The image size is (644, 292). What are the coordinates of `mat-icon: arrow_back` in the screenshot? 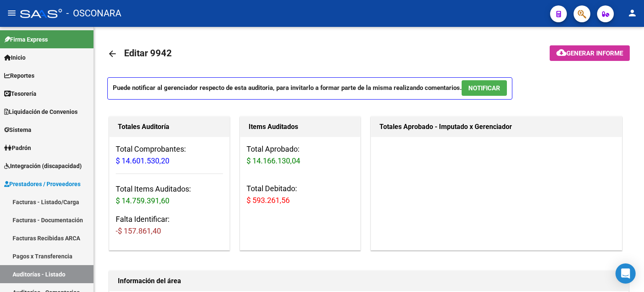 It's located at (112, 54).